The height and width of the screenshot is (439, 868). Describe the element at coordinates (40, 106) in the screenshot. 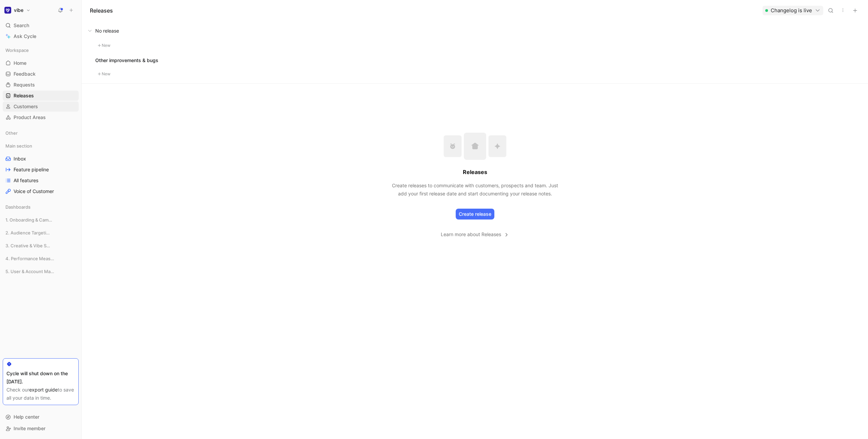

I see `a: Customers` at that location.